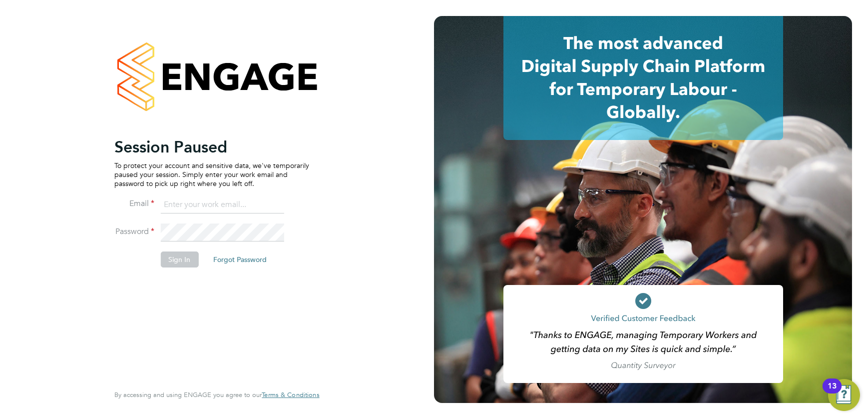  Describe the element at coordinates (222, 205) in the screenshot. I see `input: Enter your work email...` at that location.